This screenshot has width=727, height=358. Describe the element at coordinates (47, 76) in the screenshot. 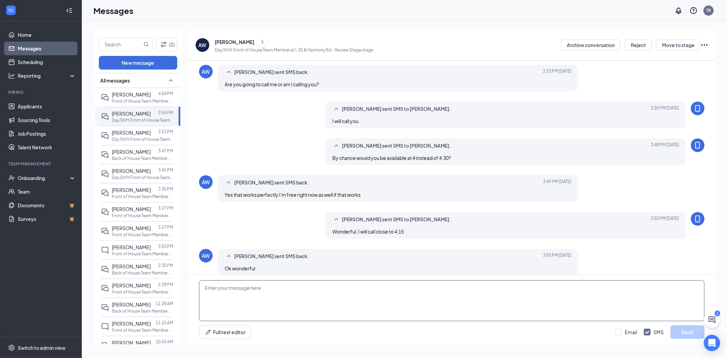

I see `div: Reporting` at that location.